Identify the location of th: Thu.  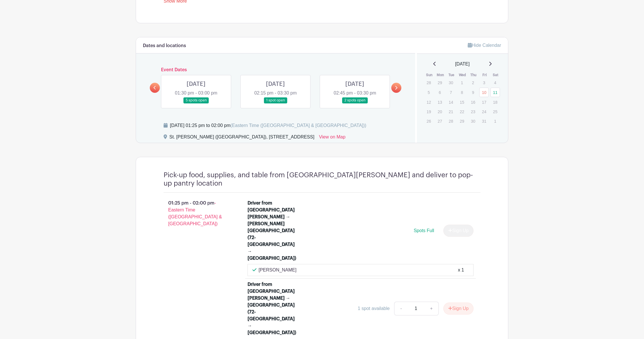
(473, 75).